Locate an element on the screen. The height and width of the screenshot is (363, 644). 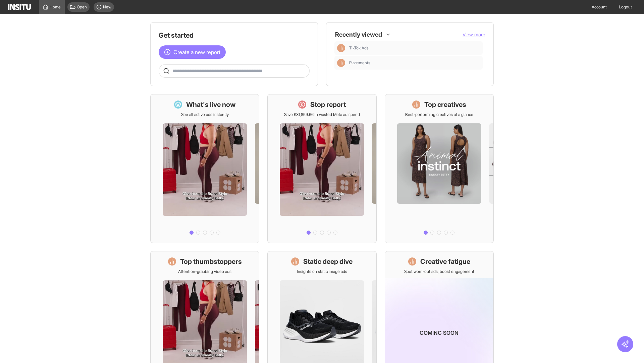
span: View more is located at coordinates (474, 34).